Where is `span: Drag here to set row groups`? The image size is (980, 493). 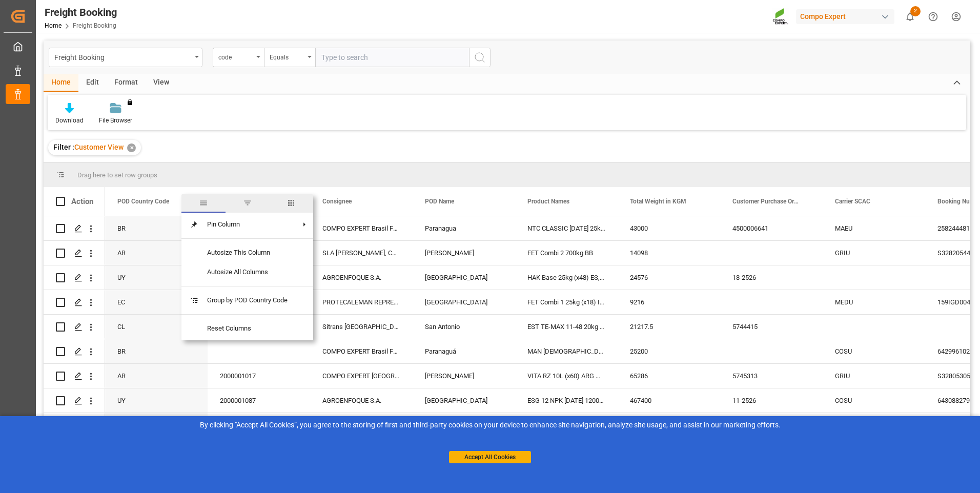
span: Drag here to set row groups is located at coordinates (118, 174).